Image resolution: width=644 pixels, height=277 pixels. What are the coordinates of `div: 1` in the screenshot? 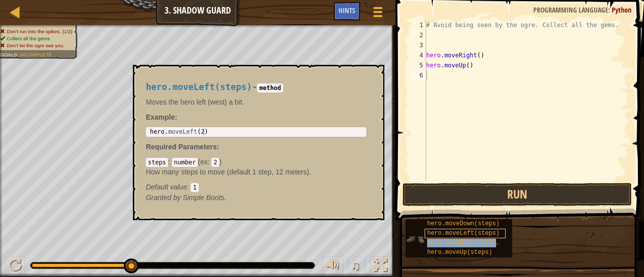 It's located at (417, 25).